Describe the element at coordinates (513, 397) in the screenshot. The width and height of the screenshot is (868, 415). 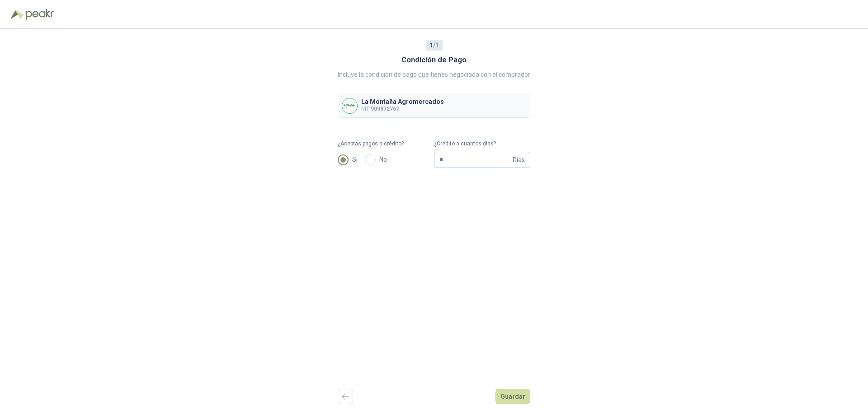
I see `button: Guardar` at that location.